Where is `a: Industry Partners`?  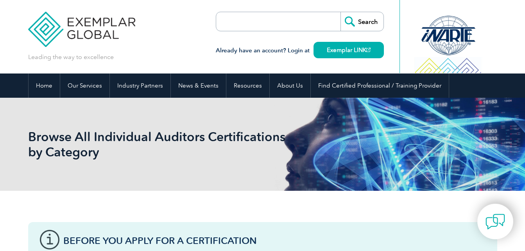
a: Industry Partners is located at coordinates (140, 86).